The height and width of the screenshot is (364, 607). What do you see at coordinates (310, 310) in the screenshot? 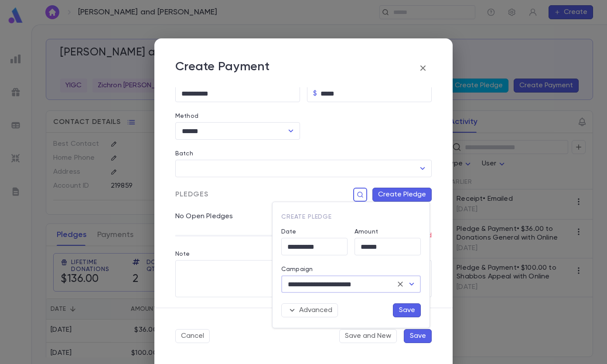
I see `button: Advanced` at bounding box center [310, 310].